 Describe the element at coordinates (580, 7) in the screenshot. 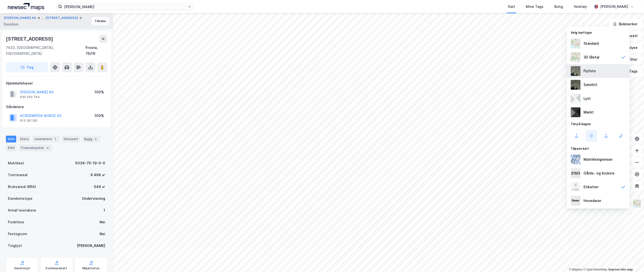

I see `div: Verktøy` at that location.